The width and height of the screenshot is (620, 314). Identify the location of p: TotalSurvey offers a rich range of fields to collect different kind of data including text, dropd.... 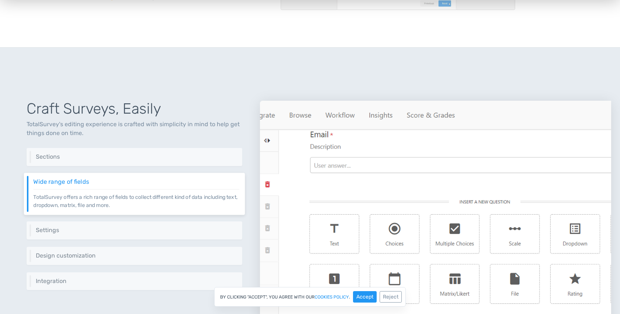
(136, 199).